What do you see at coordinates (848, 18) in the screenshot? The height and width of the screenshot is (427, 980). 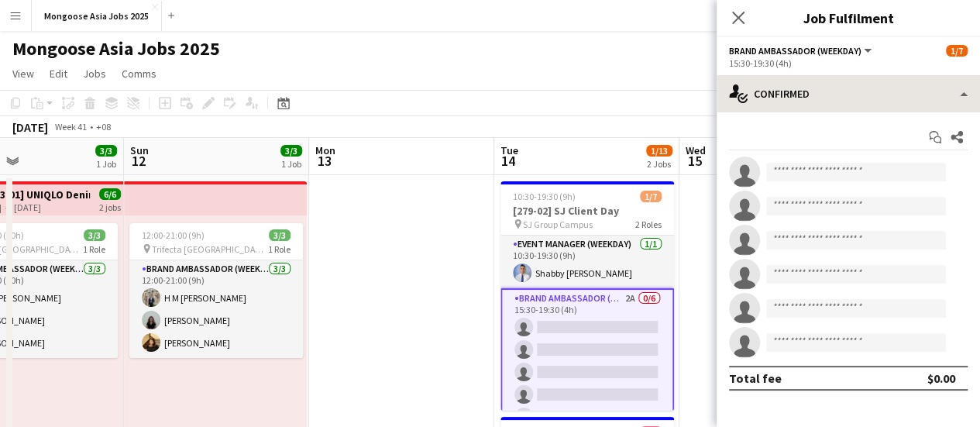 I see `h3: Job Fulfilment` at bounding box center [848, 18].